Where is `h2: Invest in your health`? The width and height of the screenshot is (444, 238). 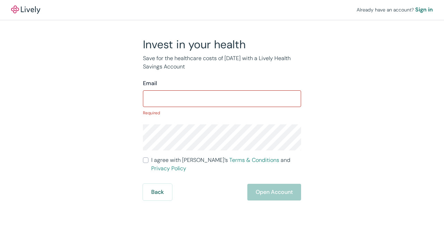 h2: Invest in your health is located at coordinates (222, 44).